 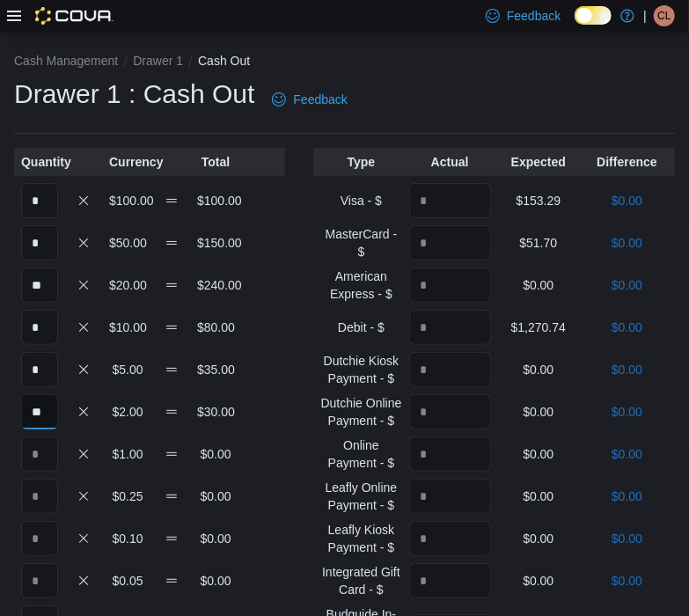 I want to click on p: Dutchie Online Payment - $, so click(x=361, y=412).